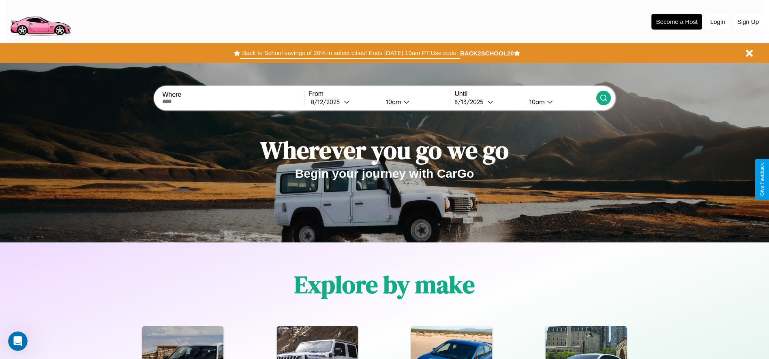 This screenshot has width=769, height=359. I want to click on button: Sign Up, so click(748, 21).